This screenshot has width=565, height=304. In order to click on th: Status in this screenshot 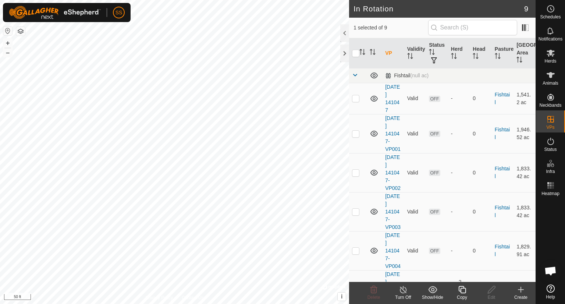, I will do `click(437, 53)`.